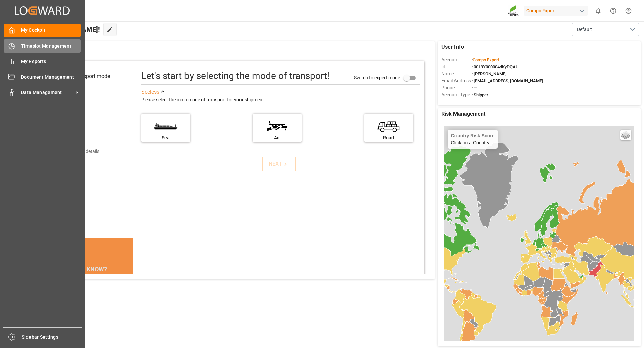 The image size is (644, 348). Describe the element at coordinates (496, 67) in the screenshot. I see `span: : 0019Y000004dKyPQAU` at that location.